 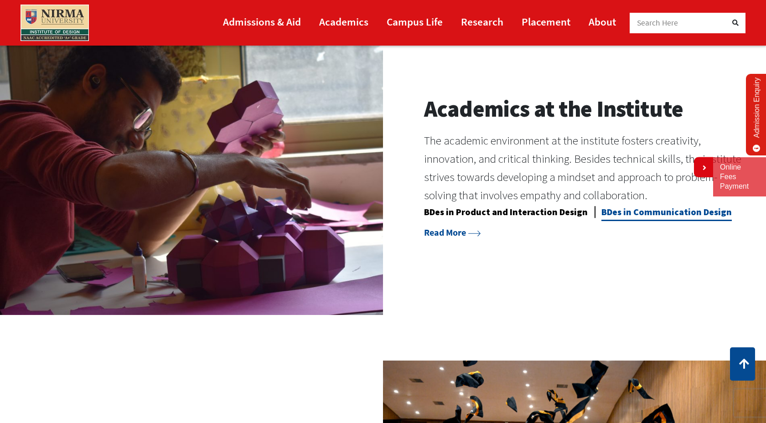 I want to click on a: Read More, so click(x=452, y=232).